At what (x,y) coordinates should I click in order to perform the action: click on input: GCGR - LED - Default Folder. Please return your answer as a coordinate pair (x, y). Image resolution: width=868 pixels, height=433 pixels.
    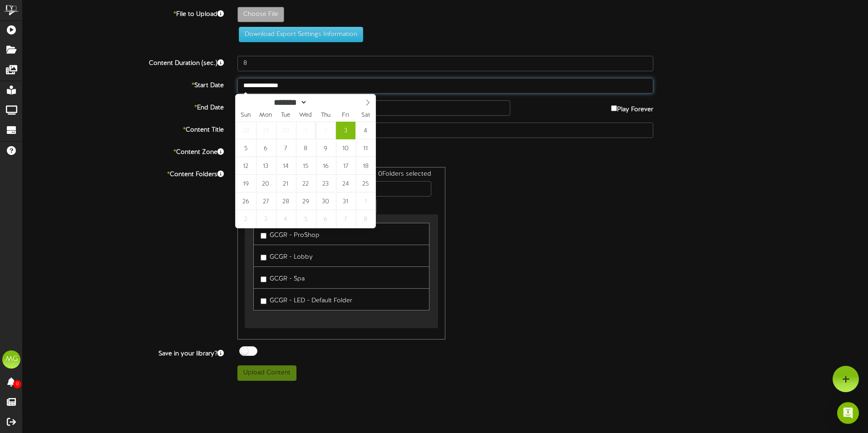
    Looking at the image, I should click on (264, 301).